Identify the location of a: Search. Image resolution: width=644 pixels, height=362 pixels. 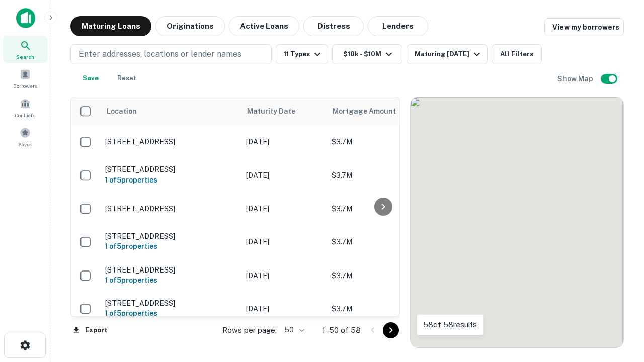
(25, 49).